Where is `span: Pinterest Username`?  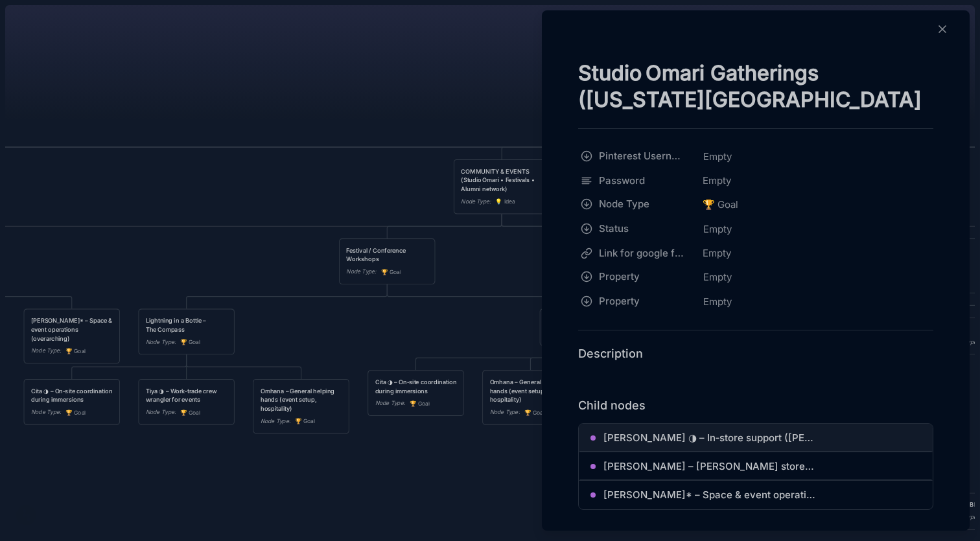 span: Pinterest Username is located at coordinates (642, 156).